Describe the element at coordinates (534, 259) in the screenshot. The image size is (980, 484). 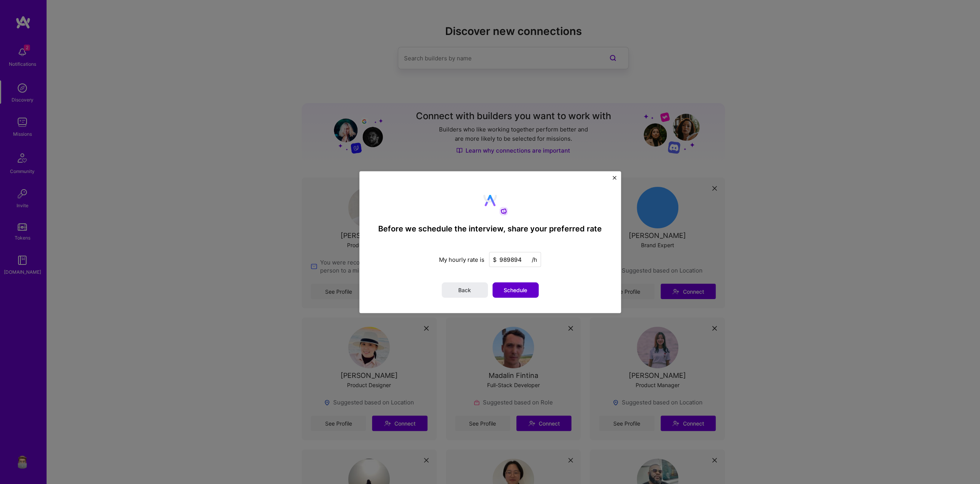
I see `span: /h` at that location.